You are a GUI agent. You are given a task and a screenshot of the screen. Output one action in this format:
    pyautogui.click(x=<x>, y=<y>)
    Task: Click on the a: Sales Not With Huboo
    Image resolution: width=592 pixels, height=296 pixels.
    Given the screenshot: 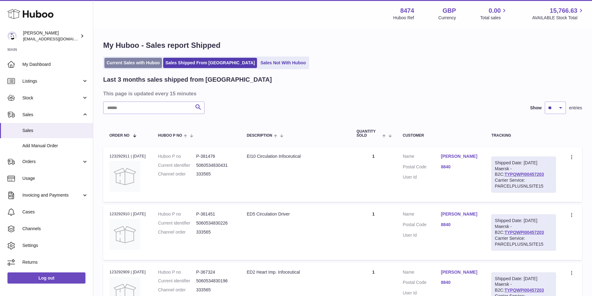 What is the action you would take?
    pyautogui.click(x=283, y=63)
    